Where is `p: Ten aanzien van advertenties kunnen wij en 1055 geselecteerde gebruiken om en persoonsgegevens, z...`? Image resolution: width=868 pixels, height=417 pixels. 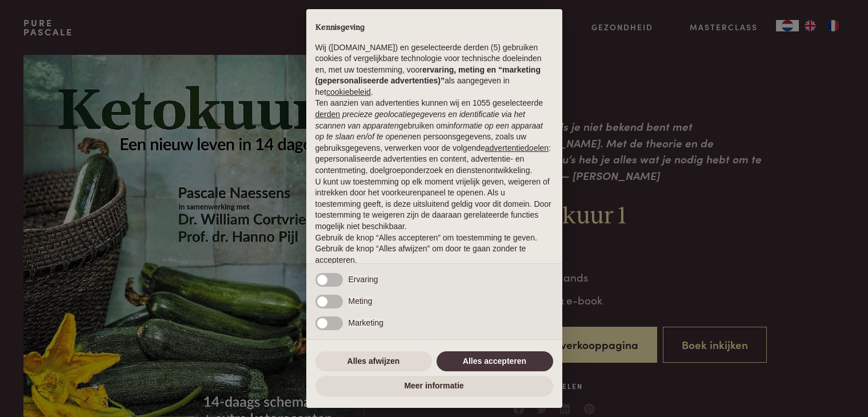
p: Ten aanzien van advertenties kunnen wij en 1055 geselecteerde gebruiken om en persoonsgegevens, z... is located at coordinates (434, 137).